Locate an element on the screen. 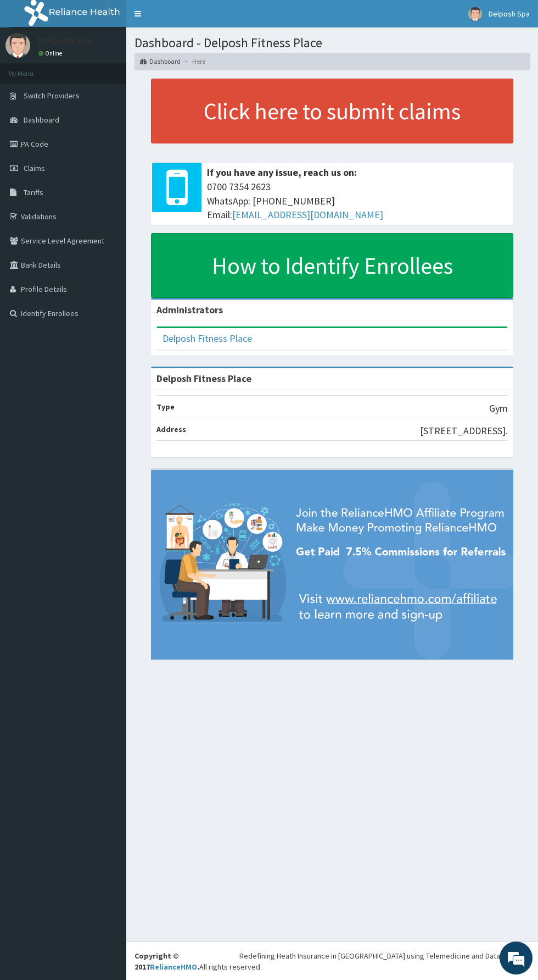 The image size is (538, 980). a: Online is located at coordinates (52, 54).